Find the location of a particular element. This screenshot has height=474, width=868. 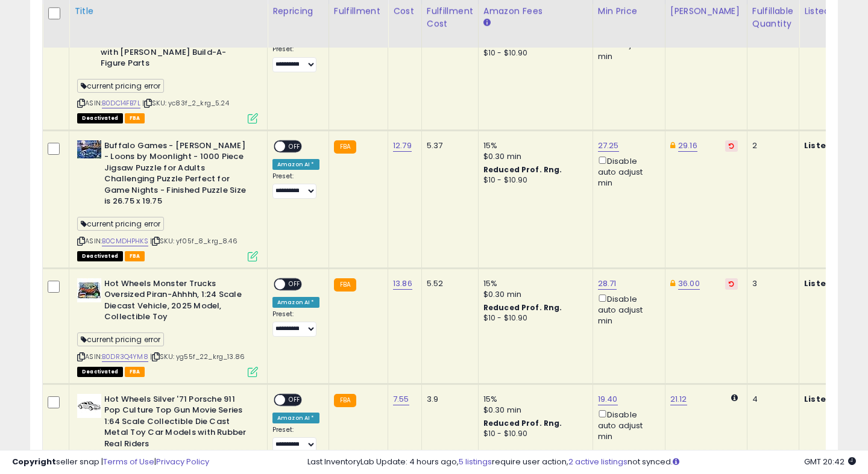

div: Cost is located at coordinates (405, 11).